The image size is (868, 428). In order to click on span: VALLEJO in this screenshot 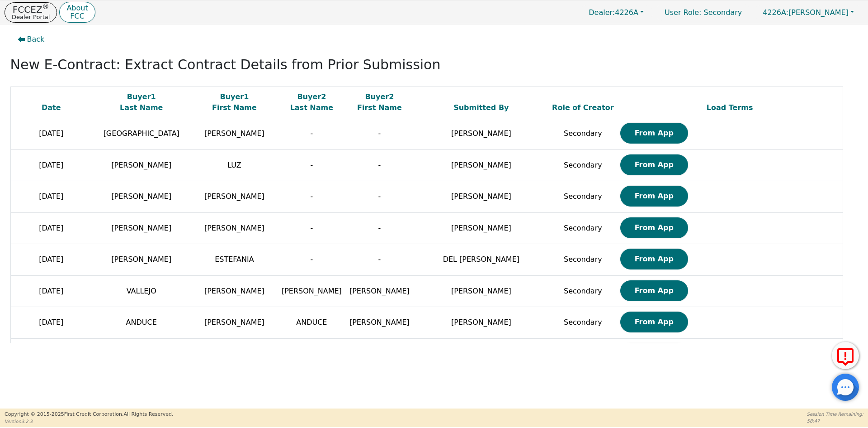, I will do `click(141, 290)`.